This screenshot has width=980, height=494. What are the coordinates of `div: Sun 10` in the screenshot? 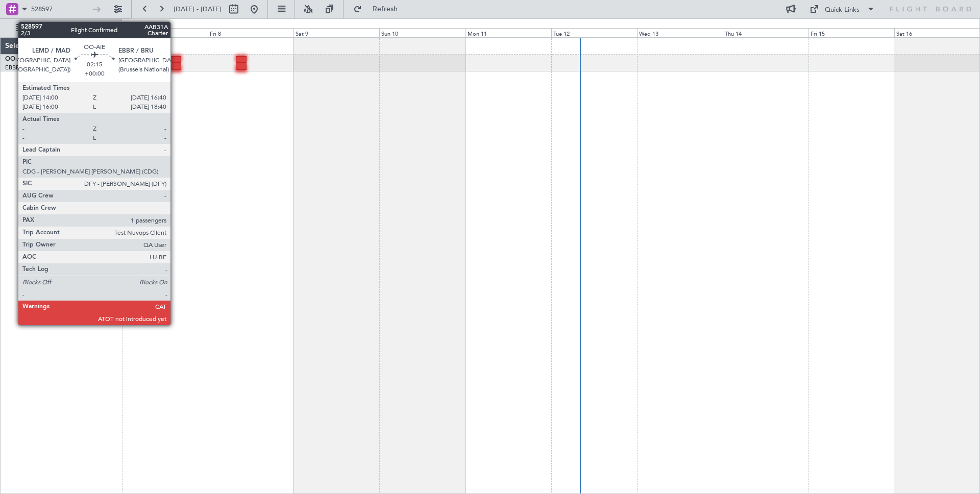 It's located at (422, 32).